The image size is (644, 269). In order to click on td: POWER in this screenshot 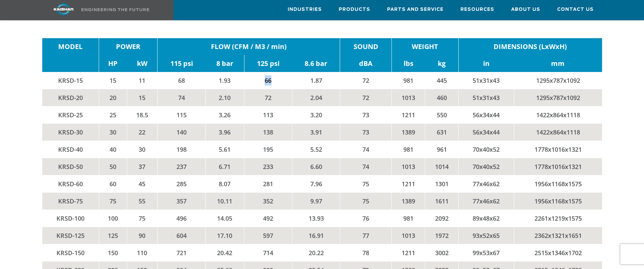, I will do `click(128, 47)`.